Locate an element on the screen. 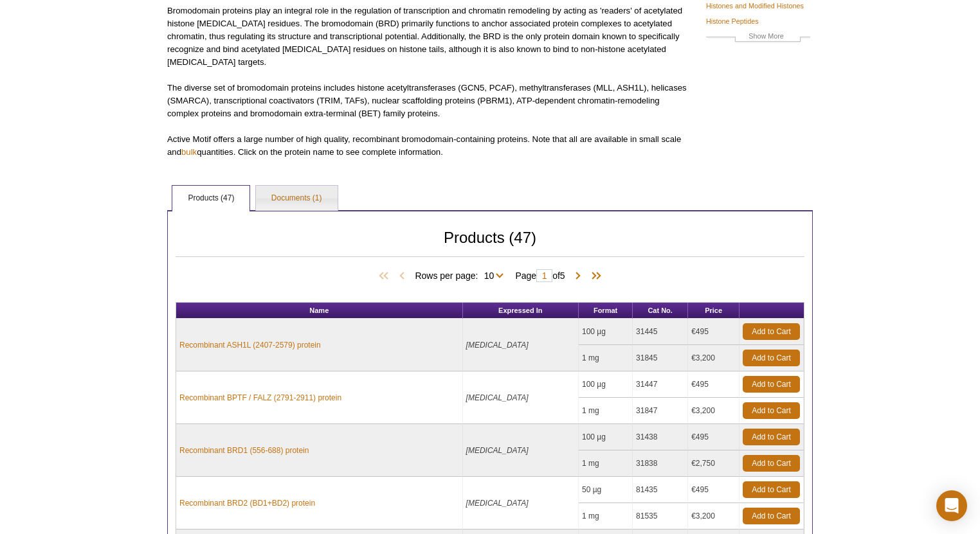  td: 31845 is located at coordinates (660, 358).